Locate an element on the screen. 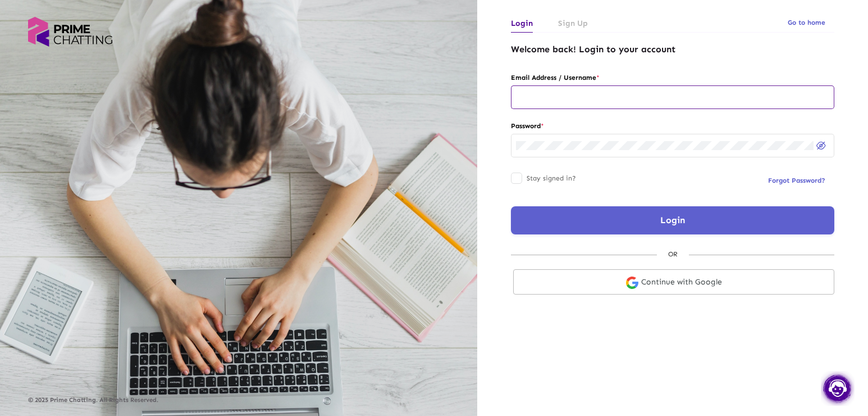 This screenshot has width=868, height=416. button: Forgot Password? is located at coordinates (797, 181).